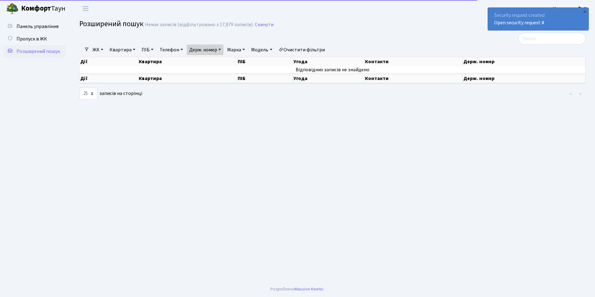 The width and height of the screenshot is (595, 297). Describe the element at coordinates (261, 50) in the screenshot. I see `a: Модель` at that location.